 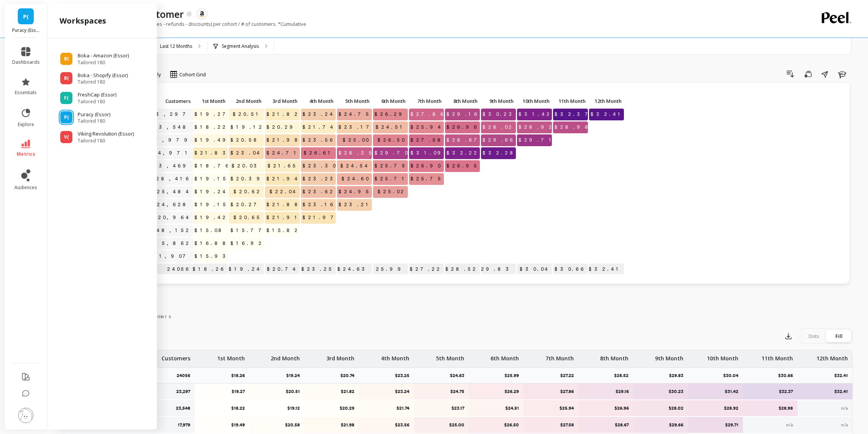 What do you see at coordinates (284, 192) in the screenshot?
I see `span: $22.04` at bounding box center [284, 192].